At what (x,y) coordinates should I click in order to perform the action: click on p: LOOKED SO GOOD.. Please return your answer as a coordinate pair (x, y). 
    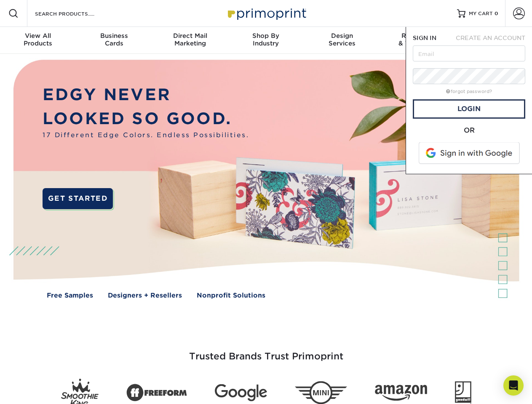
    Looking at the image, I should click on (146, 119).